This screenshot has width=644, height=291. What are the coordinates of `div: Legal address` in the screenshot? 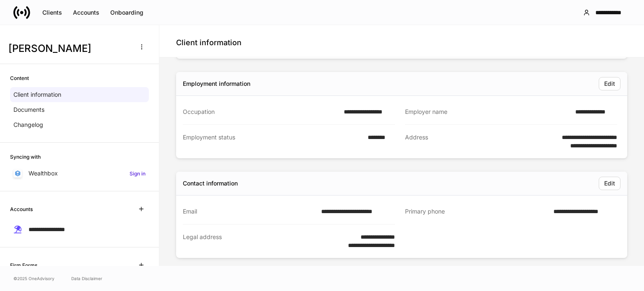 It's located at (252, 241).